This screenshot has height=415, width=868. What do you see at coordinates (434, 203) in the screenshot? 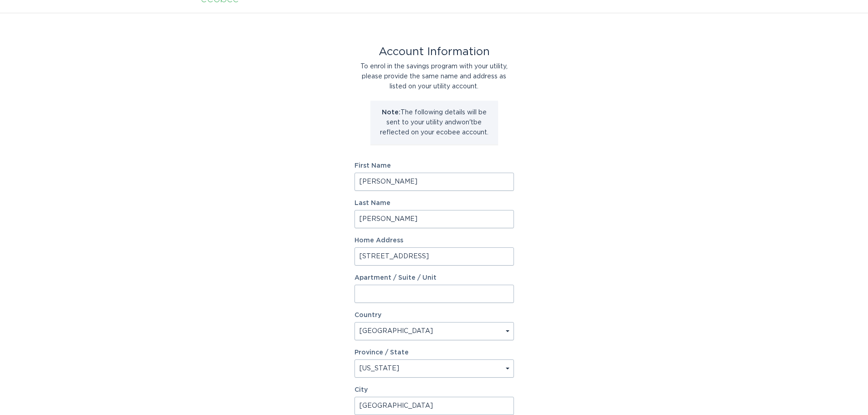
I see `label: Last Name` at bounding box center [434, 203].